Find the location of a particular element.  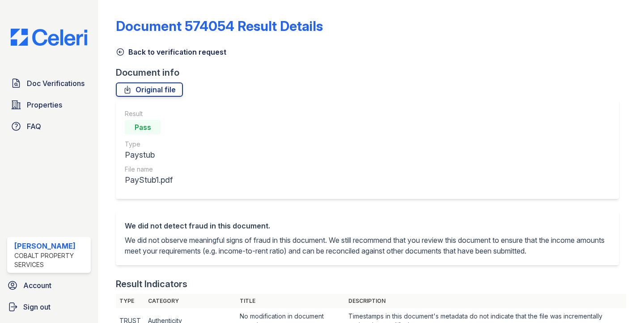

a: Back to verification request is located at coordinates (171, 52).